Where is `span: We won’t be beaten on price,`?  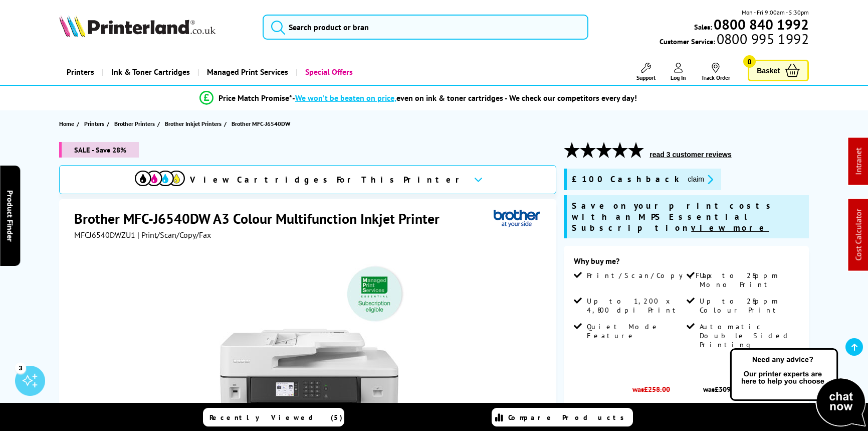 span: We won’t be beaten on price, is located at coordinates (346, 98).